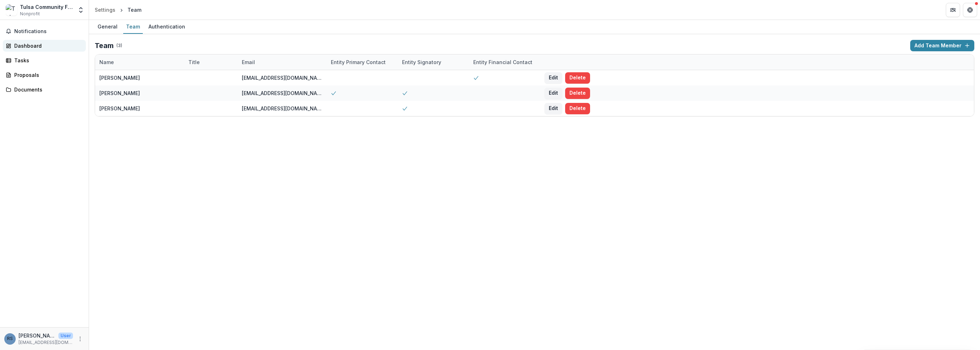 This screenshot has height=350, width=980. Describe the element at coordinates (104, 46) in the screenshot. I see `h2: Team` at that location.